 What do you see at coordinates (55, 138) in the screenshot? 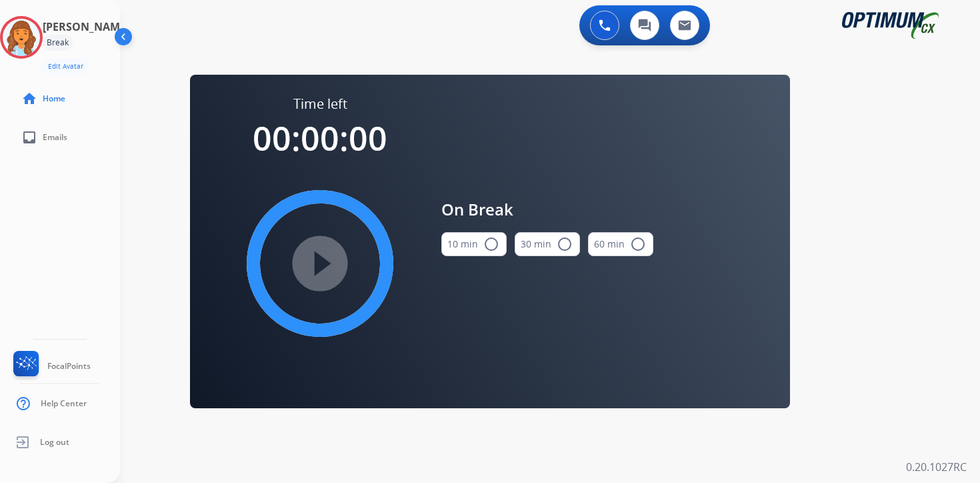
I see `span: Emails` at bounding box center [55, 138].